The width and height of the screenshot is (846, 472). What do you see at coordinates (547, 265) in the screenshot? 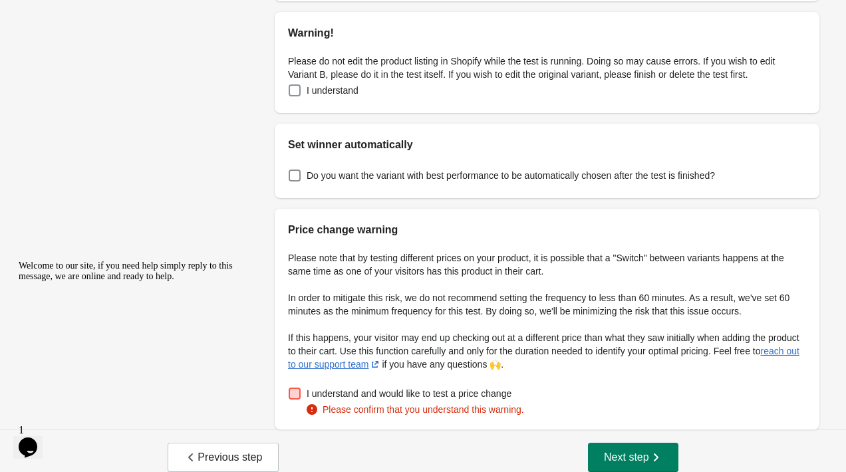
I see `p: Please note that by testing different prices on your product, it is possible that a "Switch" betw...` at bounding box center [547, 265].